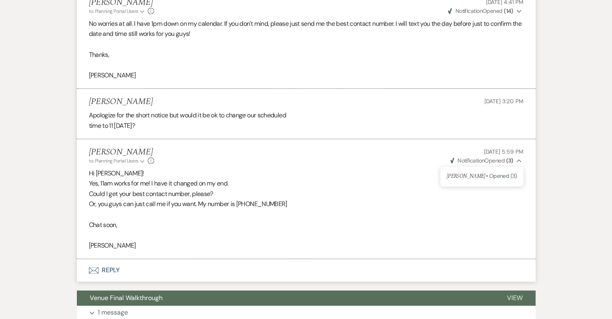 Image resolution: width=612 pixels, height=319 pixels. What do you see at coordinates (126, 297) in the screenshot?
I see `span: Venue Final Walkthrough` at bounding box center [126, 297].